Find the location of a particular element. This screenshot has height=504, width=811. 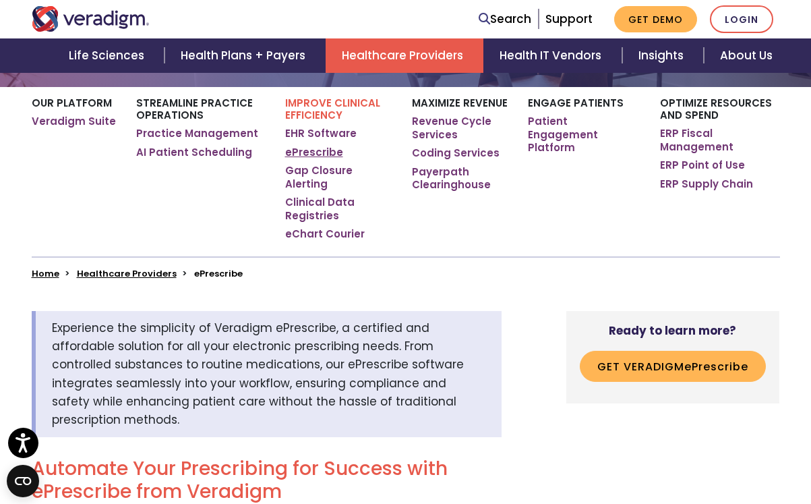

a: Life Sciences is located at coordinates (109, 55).